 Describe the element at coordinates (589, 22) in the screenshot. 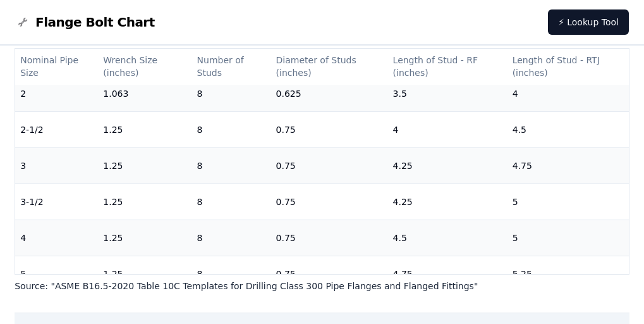

I see `a: ⚡ Lookup Tool` at that location.